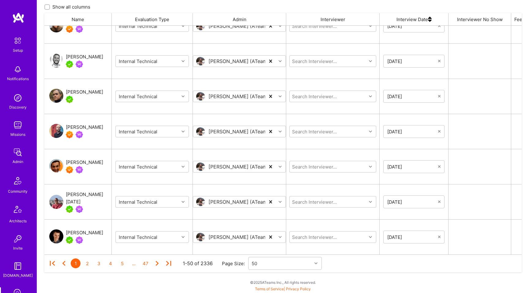  Describe the element at coordinates (18, 70) in the screenshot. I see `img: bell` at that location.